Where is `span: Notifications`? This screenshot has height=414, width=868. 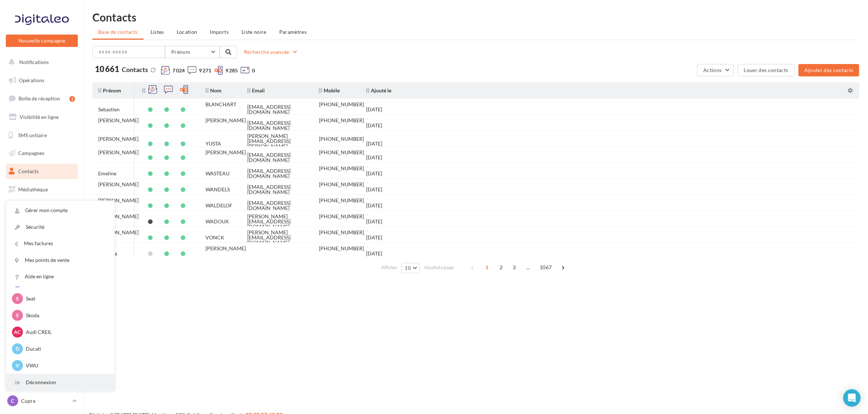
span: Notifications is located at coordinates (34, 62).